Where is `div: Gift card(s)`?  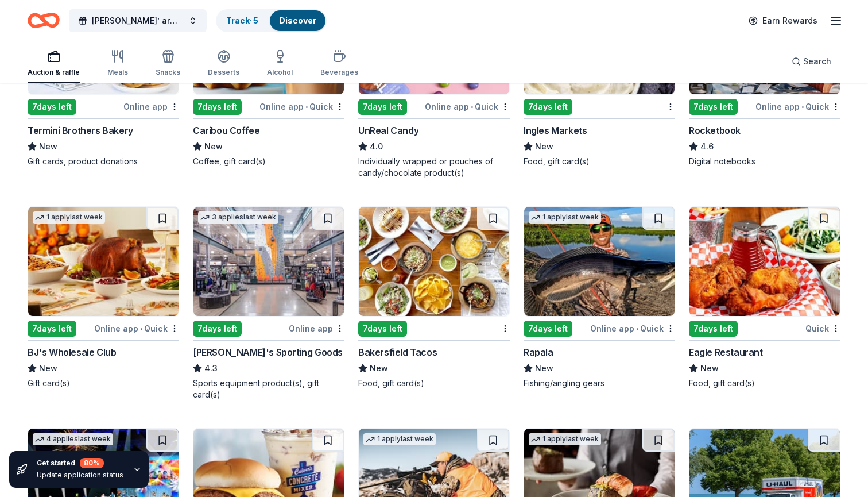
div: Gift card(s) is located at coordinates (103, 383).